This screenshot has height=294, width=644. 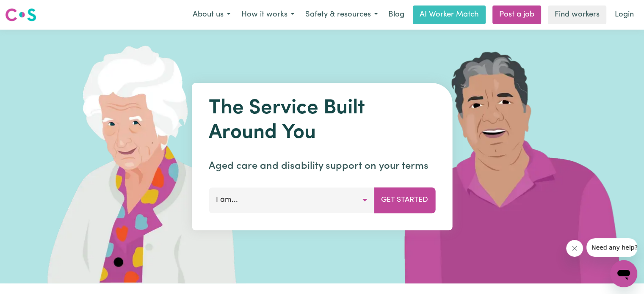 I want to click on a: AI Worker Match, so click(x=450, y=15).